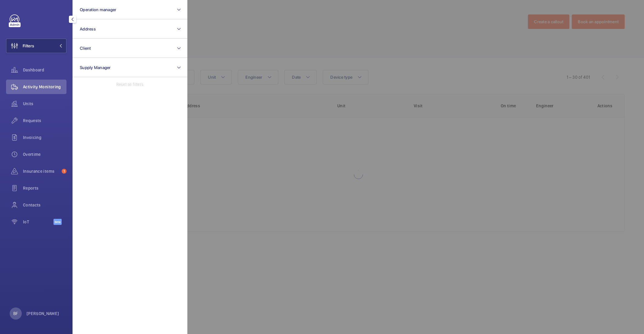 The height and width of the screenshot is (334, 644). Describe the element at coordinates (57, 222) in the screenshot. I see `span: Beta` at that location.